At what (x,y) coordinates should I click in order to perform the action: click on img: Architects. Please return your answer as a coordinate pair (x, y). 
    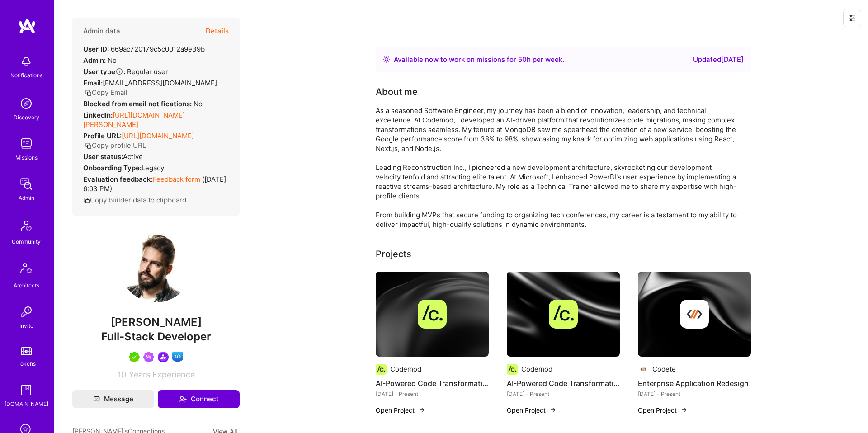
    Looking at the image, I should click on (26, 270).